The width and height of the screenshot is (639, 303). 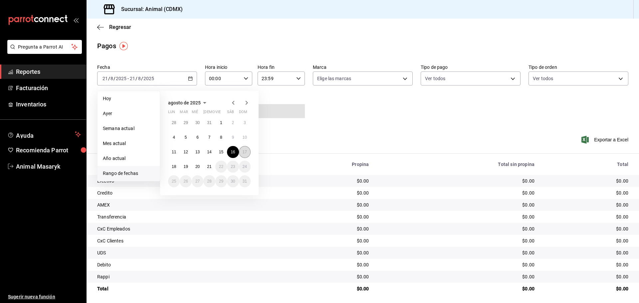 I want to click on span: Exportar a Excel, so click(x=605, y=140).